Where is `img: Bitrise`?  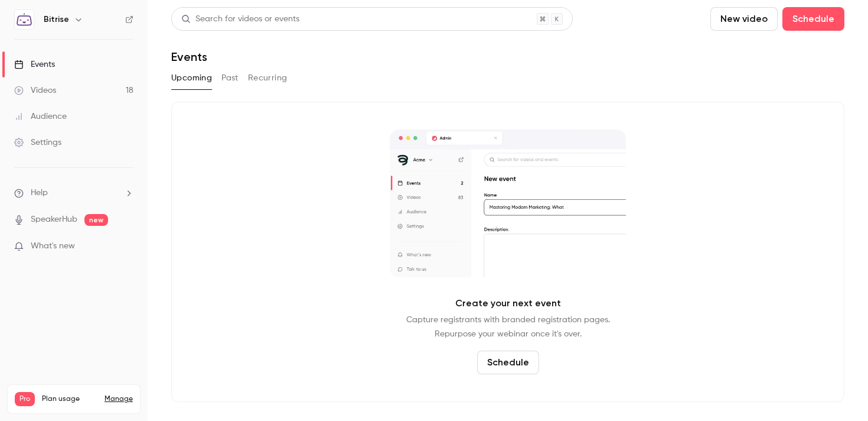
img: Bitrise is located at coordinates (24, 20).